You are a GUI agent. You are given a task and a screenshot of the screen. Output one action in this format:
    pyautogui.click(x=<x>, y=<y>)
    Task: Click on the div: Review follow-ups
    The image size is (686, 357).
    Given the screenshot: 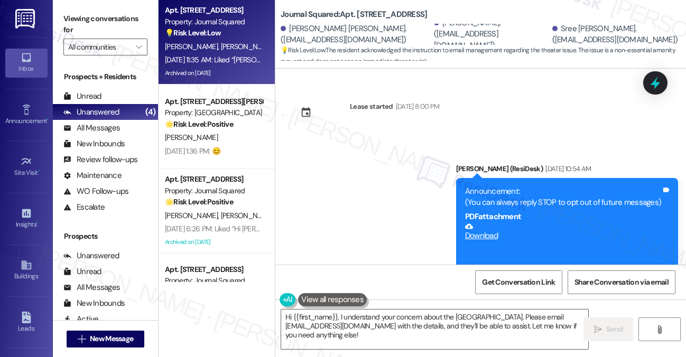 What is the action you would take?
    pyautogui.click(x=100, y=160)
    